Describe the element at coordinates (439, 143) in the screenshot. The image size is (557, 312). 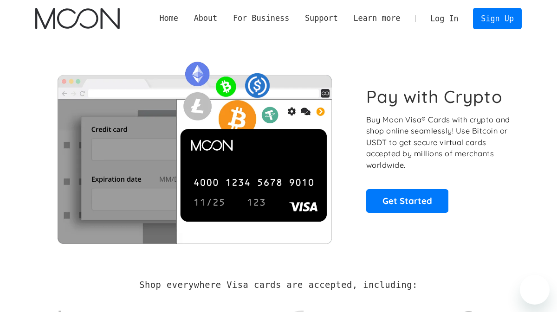
I see `p: Buy Moon Visa® Cards with crypto and shop online seamlessly! Use Bitcoin or USDT to get secure vi...` at that location.